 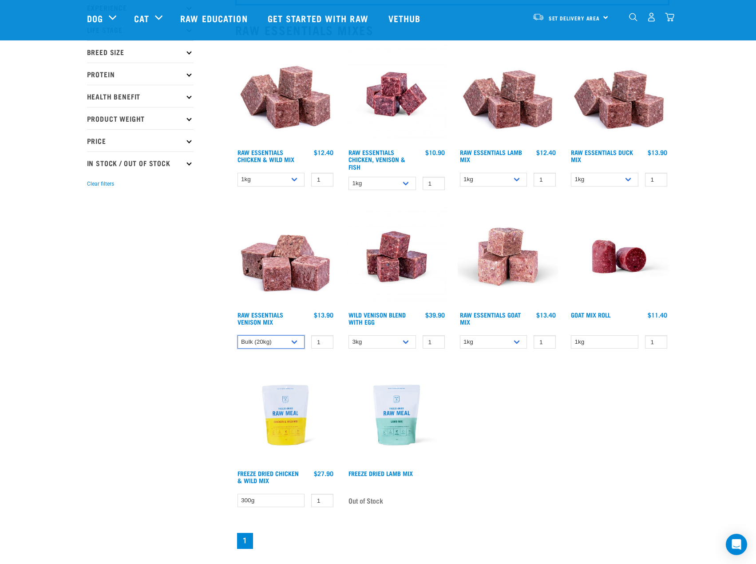 I want to click on a: Raw Education, so click(x=215, y=18).